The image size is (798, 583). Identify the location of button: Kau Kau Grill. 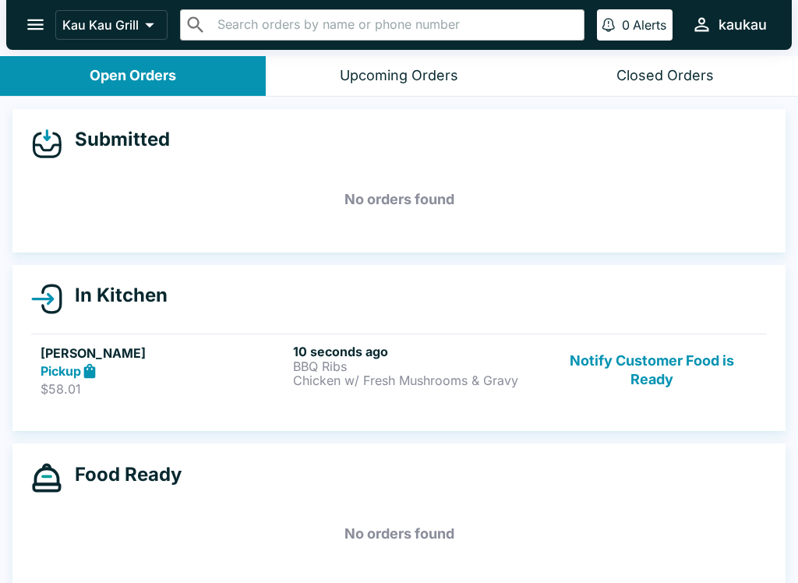
(111, 25).